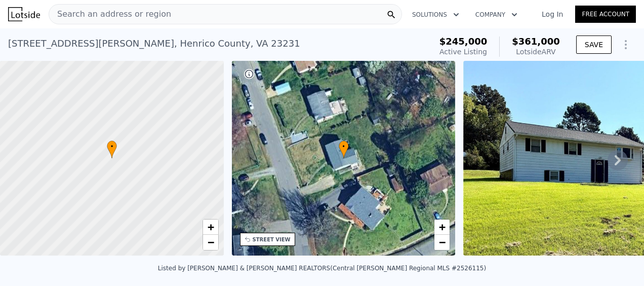 The image size is (644, 286). What do you see at coordinates (552, 14) in the screenshot?
I see `a: Log In` at bounding box center [552, 14].